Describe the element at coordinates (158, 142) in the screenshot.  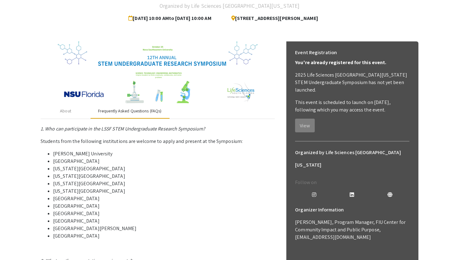
I see `p: Students from the following institutions are welcome to apply and present at the Symposium:` at that location.